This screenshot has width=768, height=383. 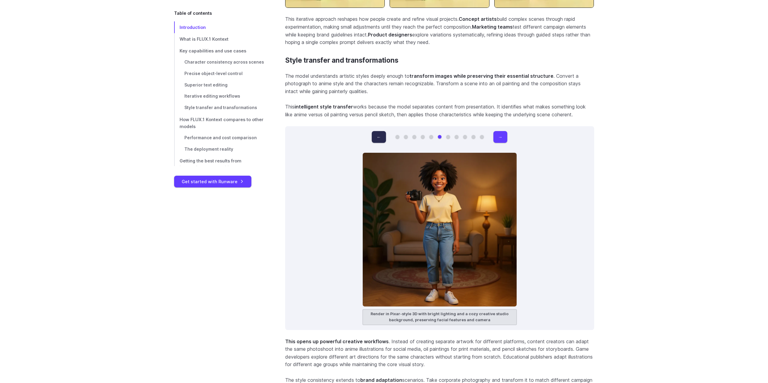 What do you see at coordinates (456, 137) in the screenshot?
I see `button: Go to 8 of 11` at bounding box center [456, 137].